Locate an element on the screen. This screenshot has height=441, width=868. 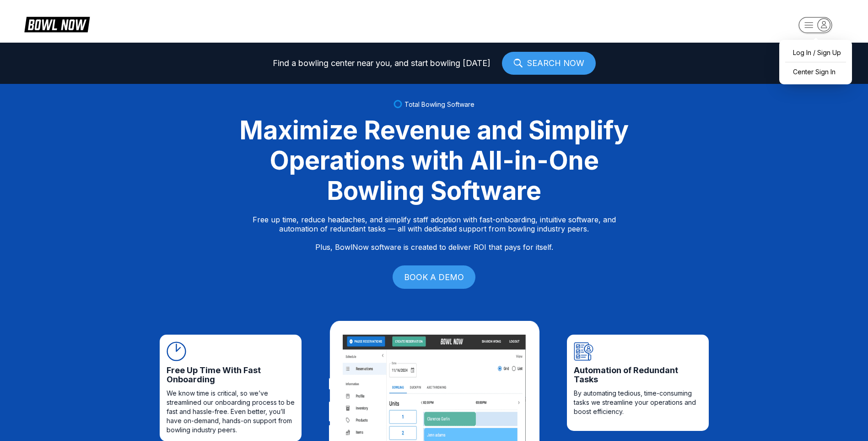
a: Center Sign In is located at coordinates (815, 72).